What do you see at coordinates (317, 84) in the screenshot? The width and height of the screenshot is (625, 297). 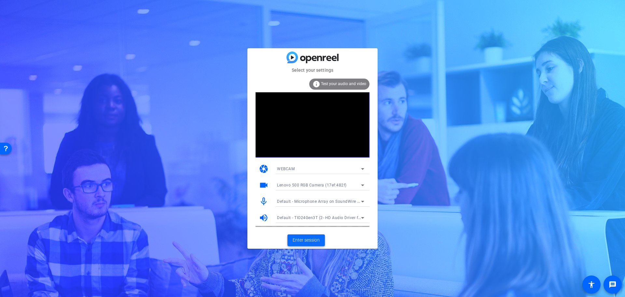 I see `mat-icon: info` at bounding box center [317, 84].